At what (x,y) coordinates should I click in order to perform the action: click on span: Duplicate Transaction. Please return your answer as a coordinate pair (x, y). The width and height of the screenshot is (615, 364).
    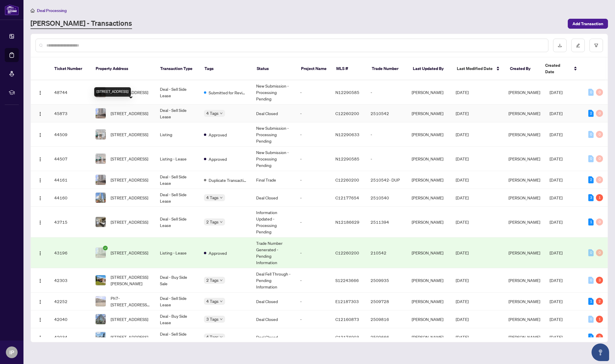
    Looking at the image, I should click on (228, 180).